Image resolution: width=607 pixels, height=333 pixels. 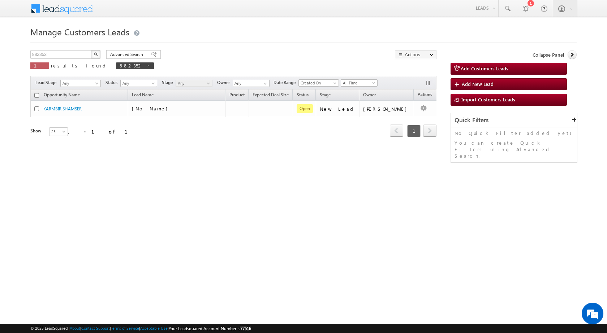 What do you see at coordinates (62, 96) in the screenshot?
I see `a: Opportunity Name` at bounding box center [62, 96].